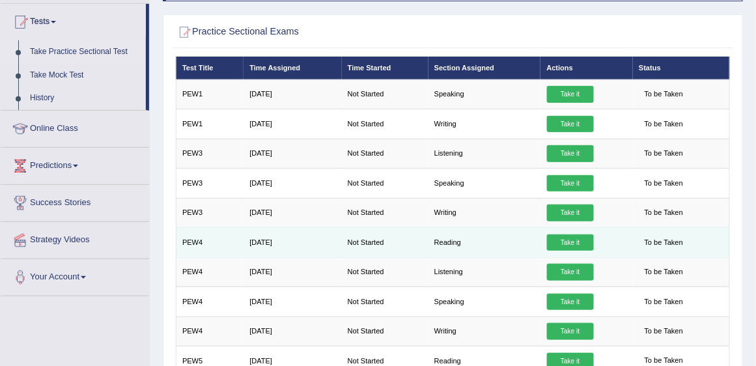 Image resolution: width=756 pixels, height=366 pixels. I want to click on th: Section Assigned, so click(484, 68).